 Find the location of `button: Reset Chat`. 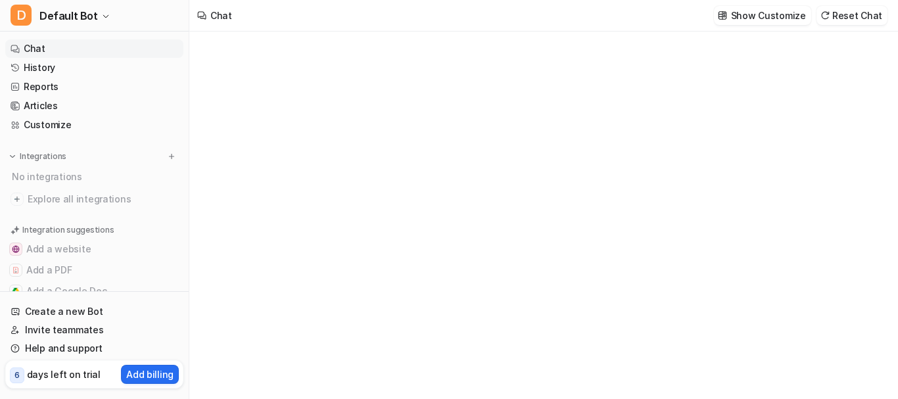

button: Reset Chat is located at coordinates (852, 15).